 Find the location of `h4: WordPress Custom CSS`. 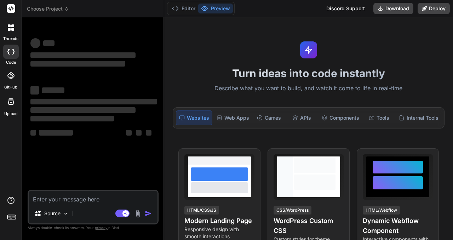

h4: WordPress Custom CSS is located at coordinates (309, 226).